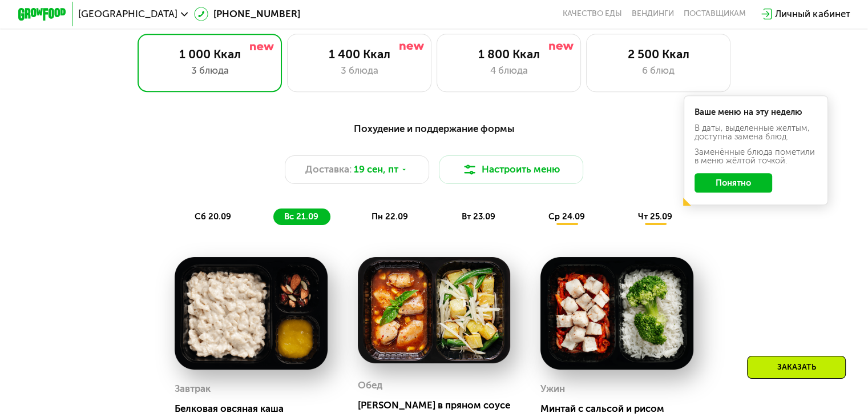 This screenshot has height=417, width=868. I want to click on div: 6 блюд, so click(658, 70).